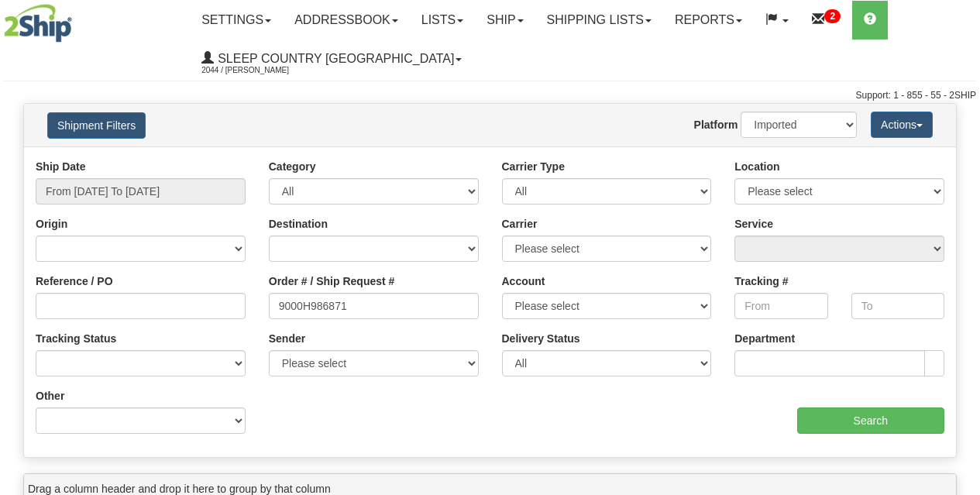 The height and width of the screenshot is (495, 980). Describe the element at coordinates (50, 396) in the screenshot. I see `label: Other` at that location.